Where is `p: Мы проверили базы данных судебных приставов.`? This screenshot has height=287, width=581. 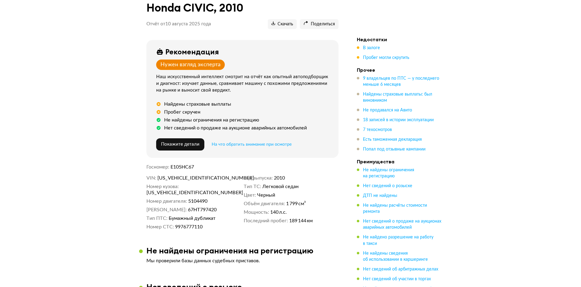 p: Мы проверили базы данных судебных приставов. is located at coordinates (243, 261).